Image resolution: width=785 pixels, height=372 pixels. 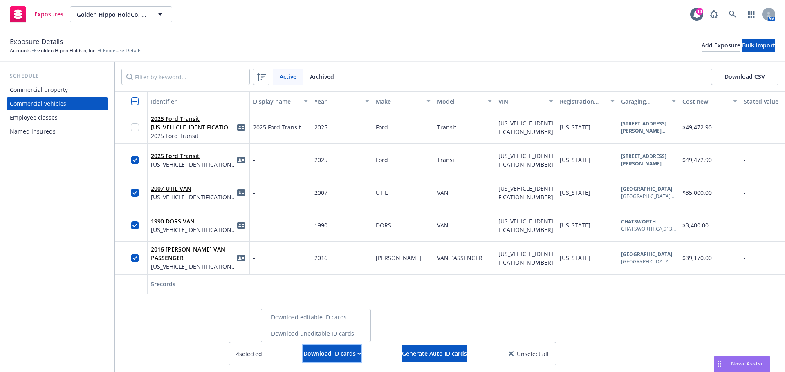 What do you see at coordinates (697, 258) in the screenshot?
I see `span: $39,170.00` at bounding box center [697, 258].